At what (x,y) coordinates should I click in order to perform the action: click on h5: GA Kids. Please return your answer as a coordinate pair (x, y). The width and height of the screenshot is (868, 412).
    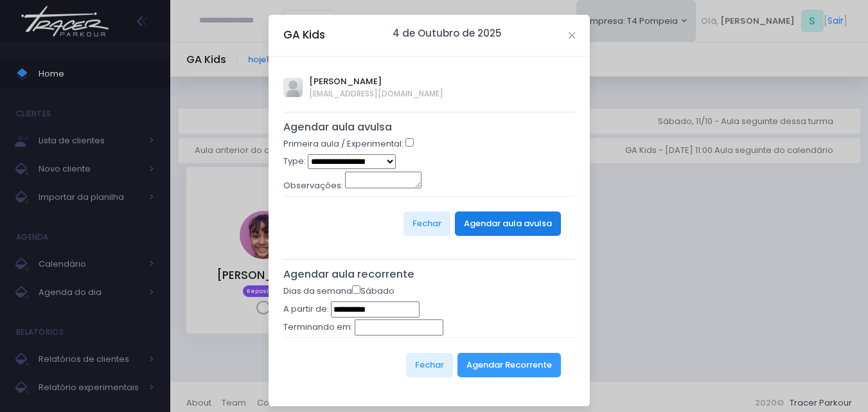
    Looking at the image, I should click on (304, 35).